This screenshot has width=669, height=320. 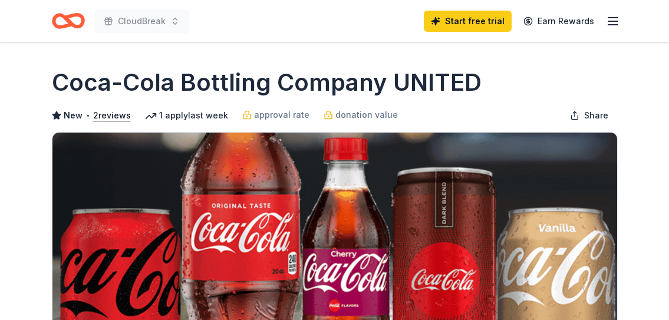 I want to click on a: approval rate, so click(x=276, y=115).